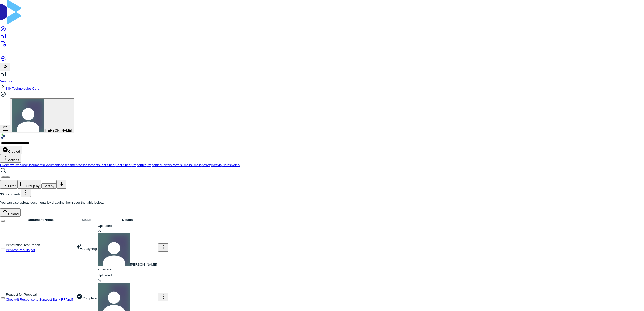  I want to click on button: Group by, so click(30, 184).